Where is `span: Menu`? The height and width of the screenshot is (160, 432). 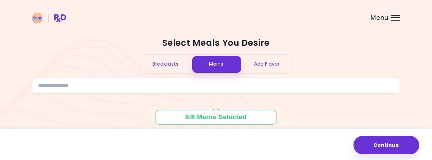 span: Menu is located at coordinates (380, 18).